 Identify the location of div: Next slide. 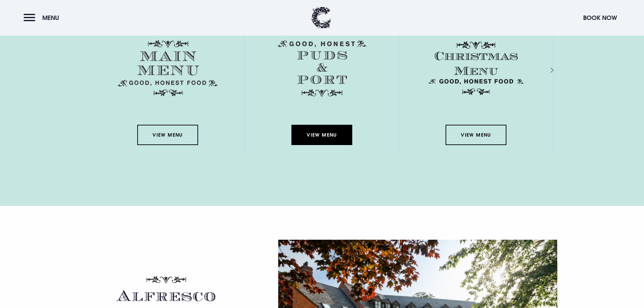
(544, 70).